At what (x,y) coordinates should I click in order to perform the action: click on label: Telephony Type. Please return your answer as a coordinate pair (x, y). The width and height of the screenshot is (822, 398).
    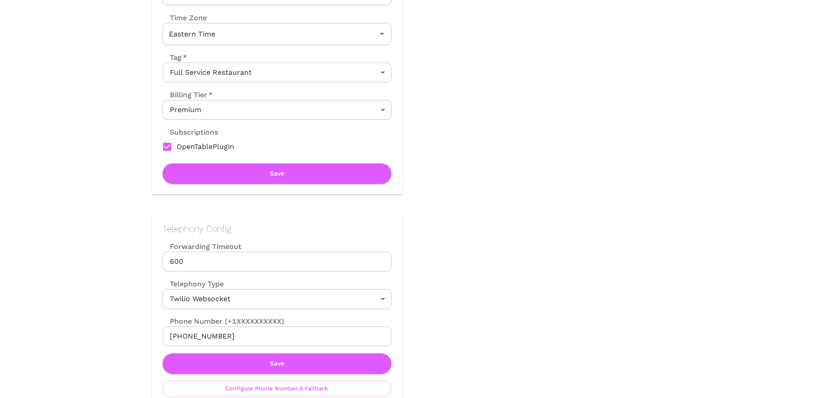
    Looking at the image, I should click on (193, 284).